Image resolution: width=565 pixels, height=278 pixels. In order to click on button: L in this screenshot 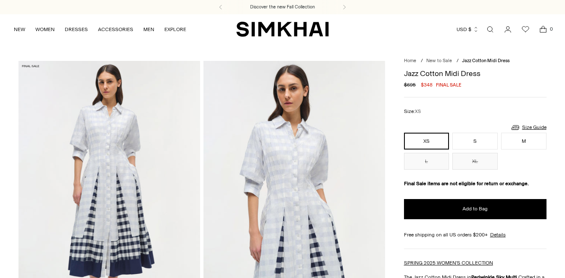, I will do `click(427, 161)`.